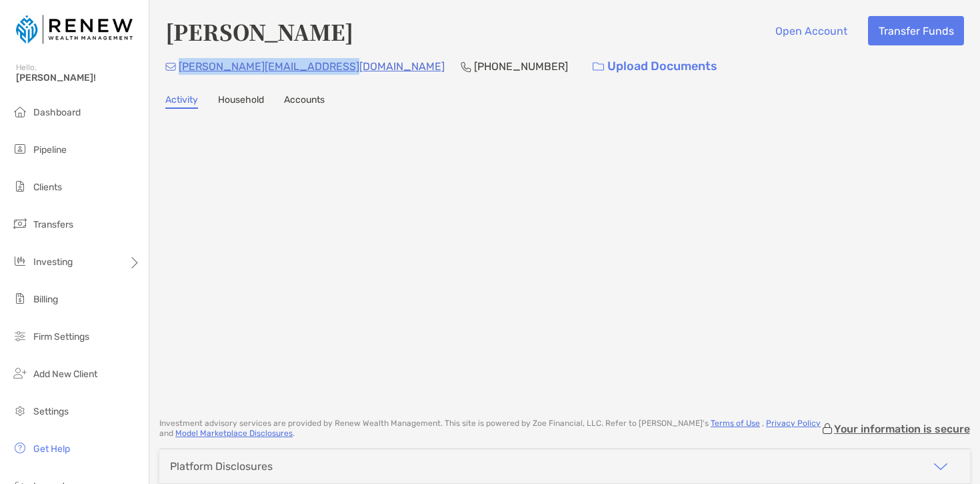 Image resolution: width=980 pixels, height=484 pixels. I want to click on span: Add New Client, so click(65, 374).